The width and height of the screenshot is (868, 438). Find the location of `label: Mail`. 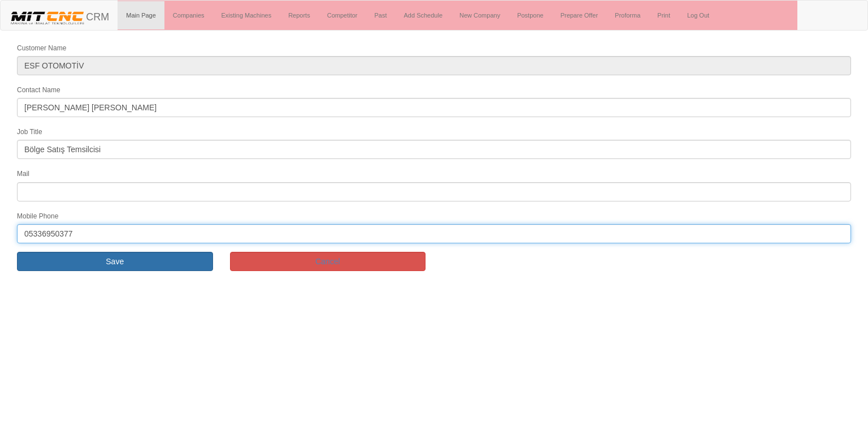

label: Mail is located at coordinates (23, 173).